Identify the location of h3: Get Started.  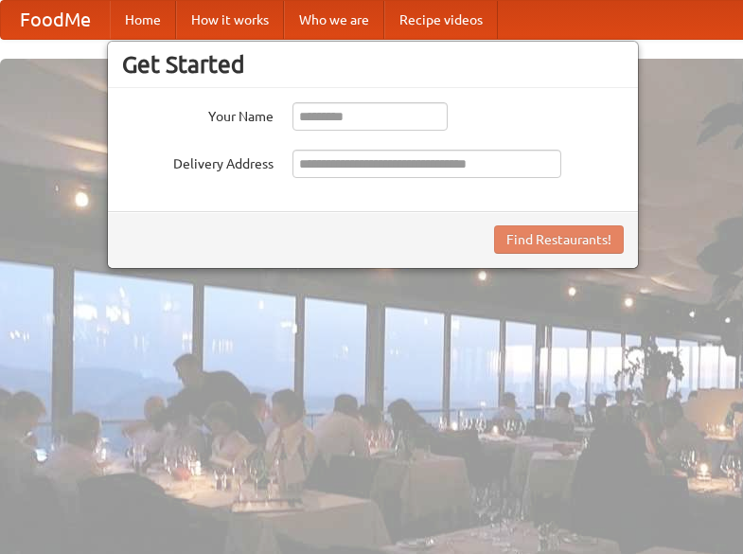
(373, 64).